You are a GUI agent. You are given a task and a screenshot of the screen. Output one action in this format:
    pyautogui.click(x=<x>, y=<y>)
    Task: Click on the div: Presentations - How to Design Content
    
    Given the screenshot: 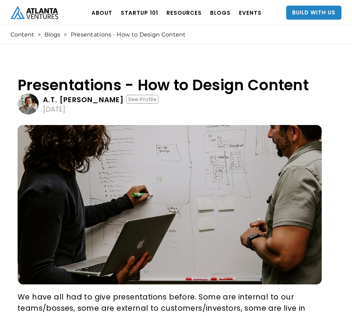 What is the action you would take?
    pyautogui.click(x=128, y=35)
    